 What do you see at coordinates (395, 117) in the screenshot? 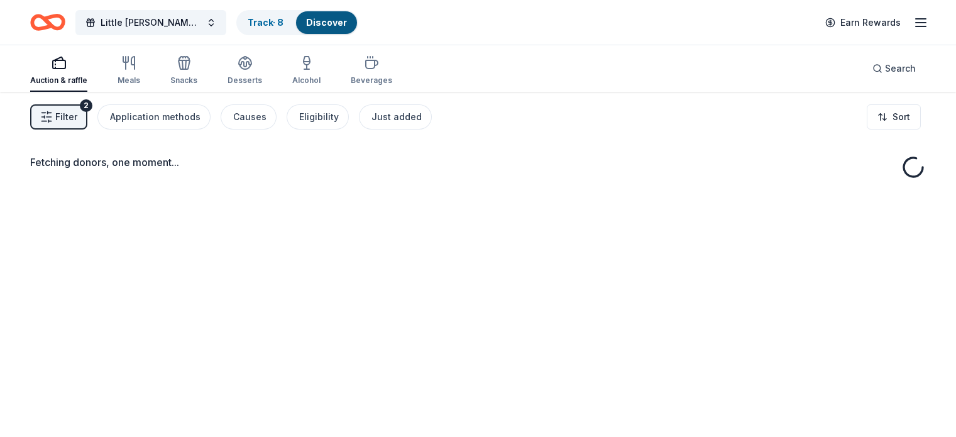
I see `button: Just added` at bounding box center [395, 117].